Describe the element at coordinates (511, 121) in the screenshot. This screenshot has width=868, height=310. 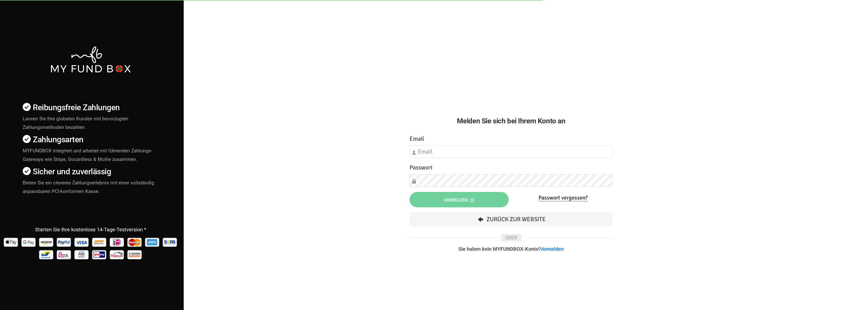
I see `h2: Melden Sie sich bei Ihrem Konto an` at that location.